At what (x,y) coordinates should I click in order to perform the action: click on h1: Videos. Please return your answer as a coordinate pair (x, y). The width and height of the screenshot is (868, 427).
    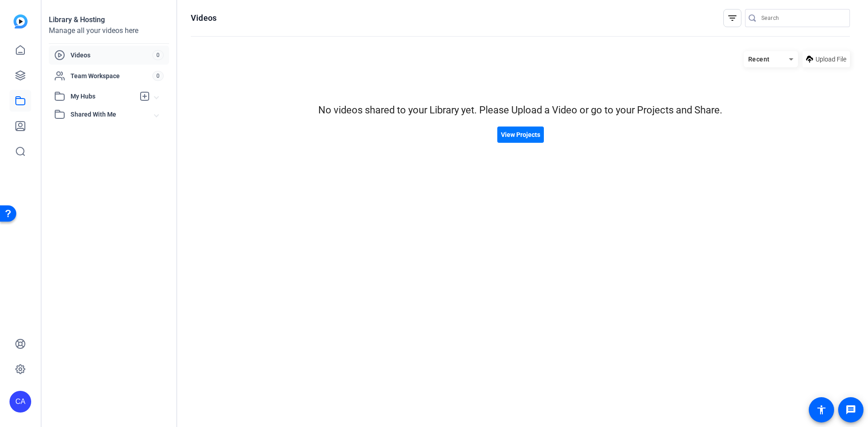
    Looking at the image, I should click on (204, 18).